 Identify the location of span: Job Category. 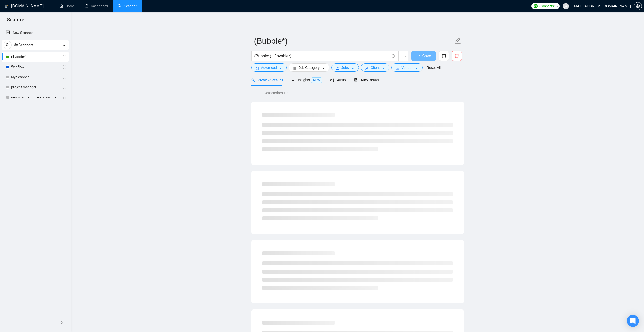
(309, 67).